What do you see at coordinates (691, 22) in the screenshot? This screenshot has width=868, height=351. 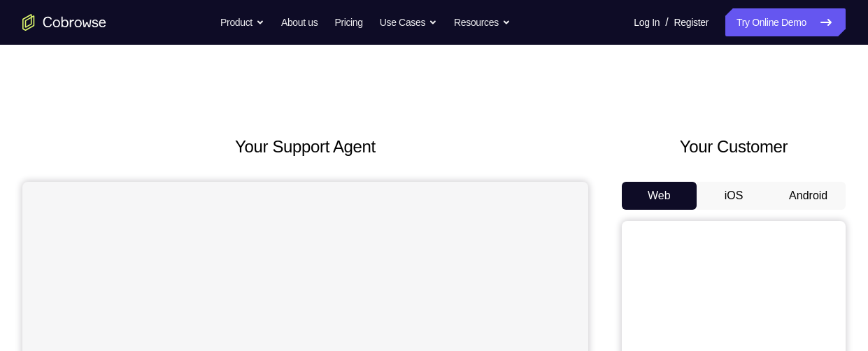 I see `a: Register` at bounding box center [691, 22].